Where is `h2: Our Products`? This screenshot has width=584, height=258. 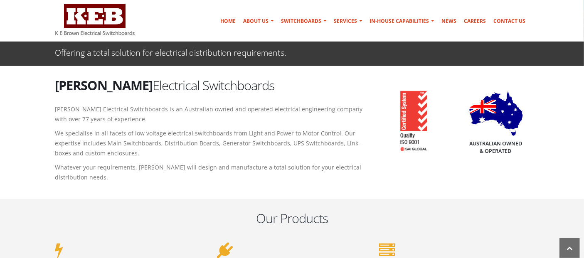
h2: Our Products is located at coordinates (292, 218).